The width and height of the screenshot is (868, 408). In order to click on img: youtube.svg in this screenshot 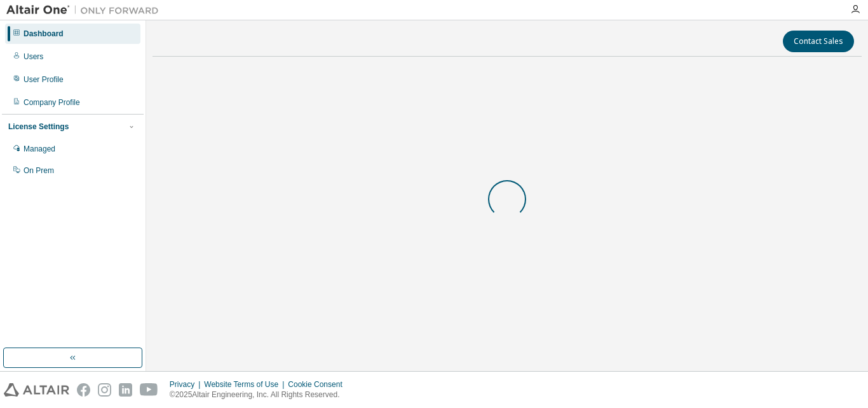, I will do `click(148, 389)`.